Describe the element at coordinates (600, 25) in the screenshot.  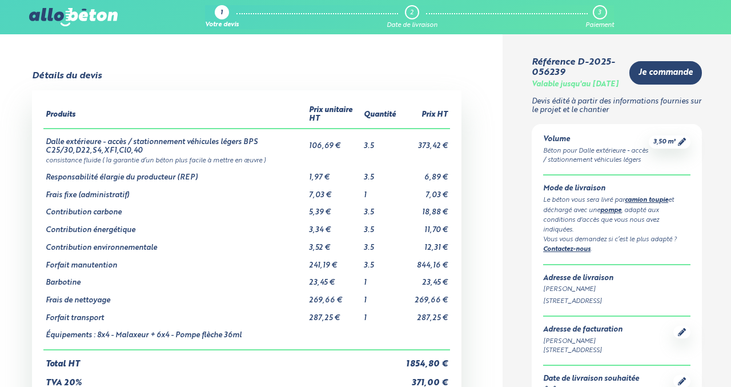
I see `div: Paiement` at that location.